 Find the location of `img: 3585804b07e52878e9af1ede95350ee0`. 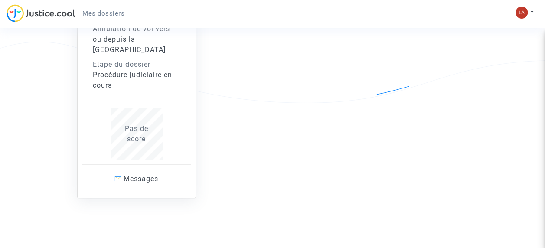

img: 3585804b07e52878e9af1ede95350ee0 is located at coordinates (522, 13).